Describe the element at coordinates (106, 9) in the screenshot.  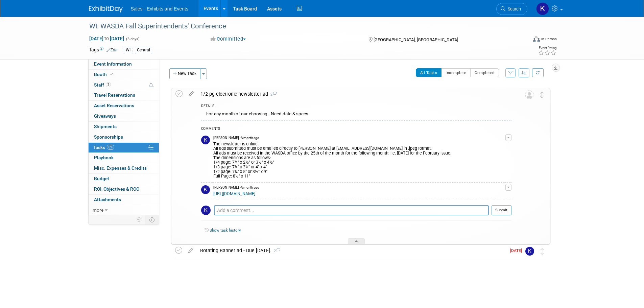
I see `img: ExhibitDay` at that location.